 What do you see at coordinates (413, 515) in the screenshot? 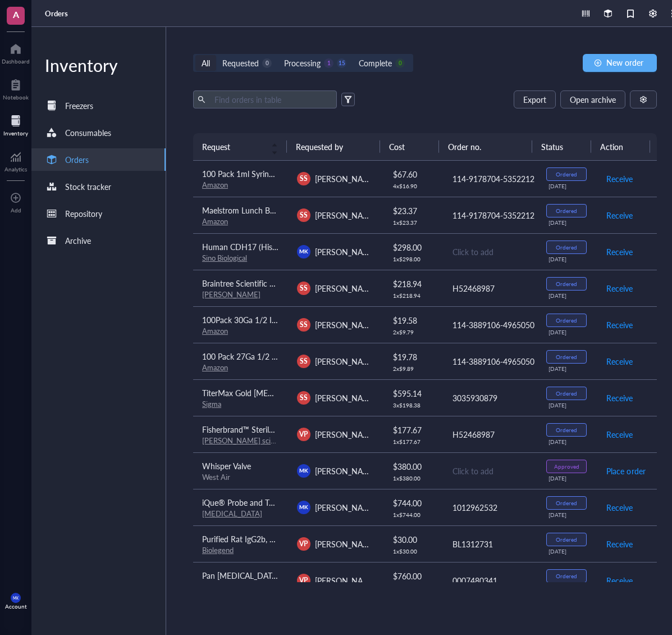
I see `div: 1 x $ 744.00` at bounding box center [413, 515].